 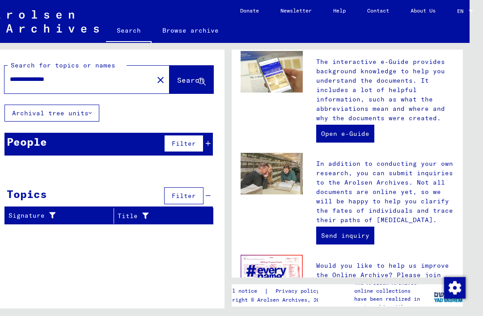 What do you see at coordinates (345, 236) in the screenshot?
I see `a: Send inquiry` at bounding box center [345, 236].